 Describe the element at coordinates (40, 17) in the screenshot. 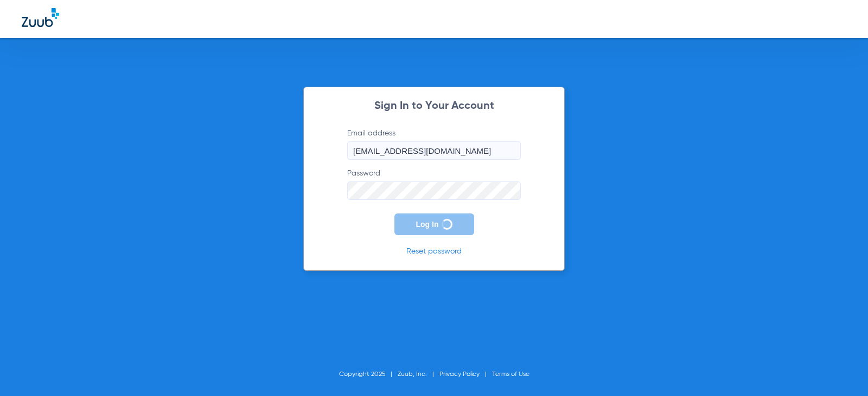

I see `img: Zuub Logo` at that location.